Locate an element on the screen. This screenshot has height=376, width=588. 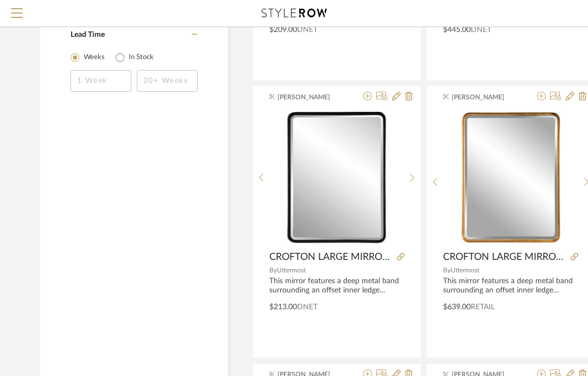
span: Lead Time is located at coordinates (87, 35).